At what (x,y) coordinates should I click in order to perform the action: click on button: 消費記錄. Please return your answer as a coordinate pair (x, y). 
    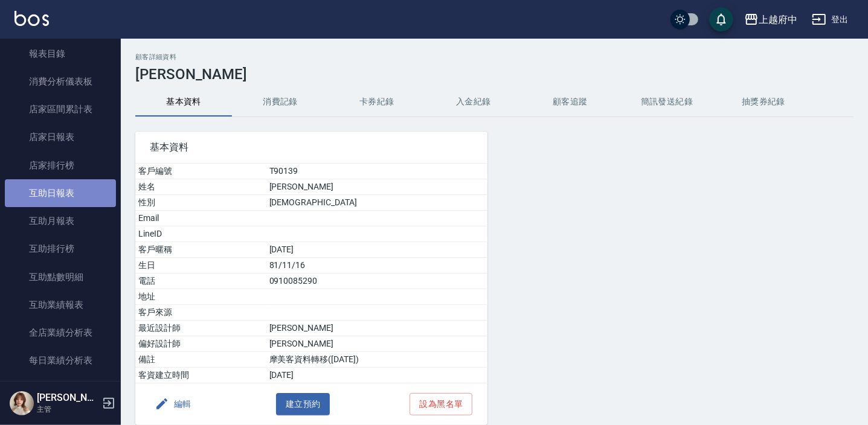
    Looking at the image, I should click on (280, 102).